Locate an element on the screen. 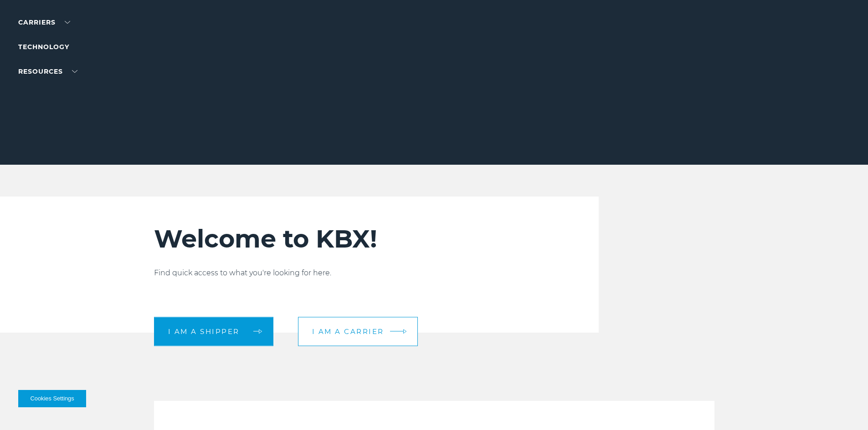 The height and width of the screenshot is (430, 868). a: I am a shipper arrow arrow is located at coordinates (214, 332).